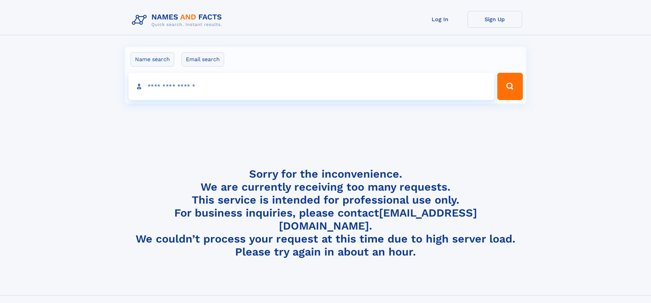 Image resolution: width=651 pixels, height=303 pixels. What do you see at coordinates (510, 86) in the screenshot?
I see `button: Search Button` at bounding box center [510, 86].